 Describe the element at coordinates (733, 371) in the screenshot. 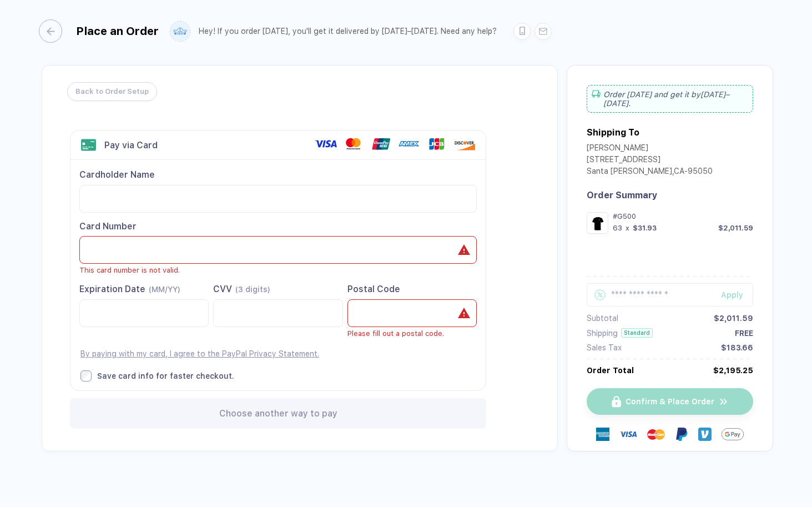

I see `div: $2,195.25` at that location.